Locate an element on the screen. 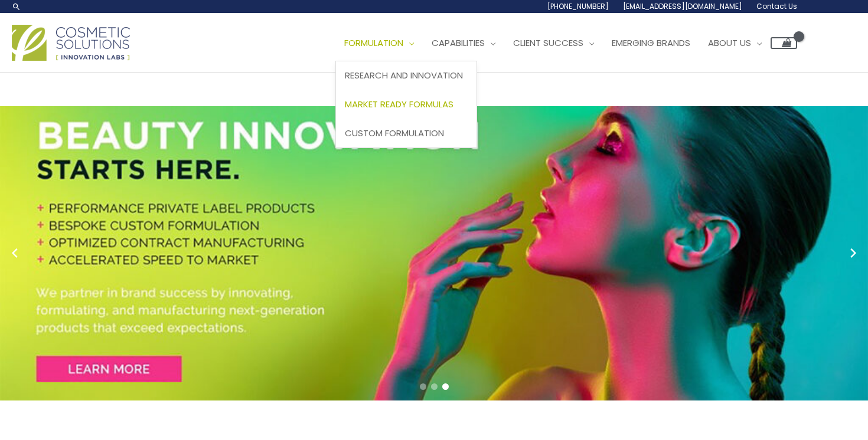 Image resolution: width=868 pixels, height=440 pixels. span: Capabilities is located at coordinates (458, 42).